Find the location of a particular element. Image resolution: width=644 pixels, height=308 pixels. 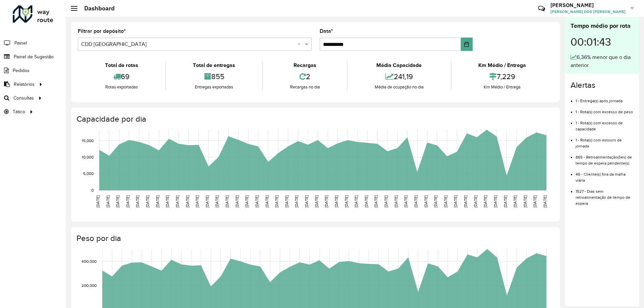

text: 400,000 is located at coordinates (89, 261).